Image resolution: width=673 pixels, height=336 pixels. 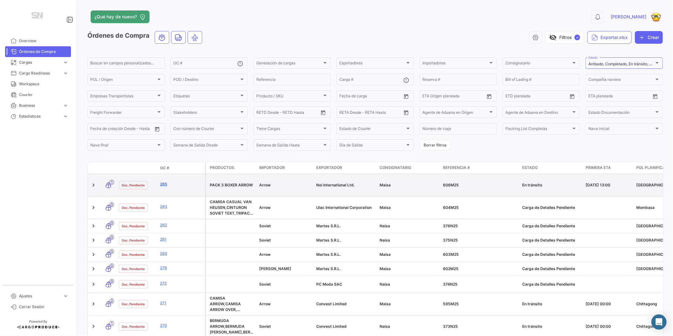 I want to click on span: 606M25, so click(x=451, y=185).